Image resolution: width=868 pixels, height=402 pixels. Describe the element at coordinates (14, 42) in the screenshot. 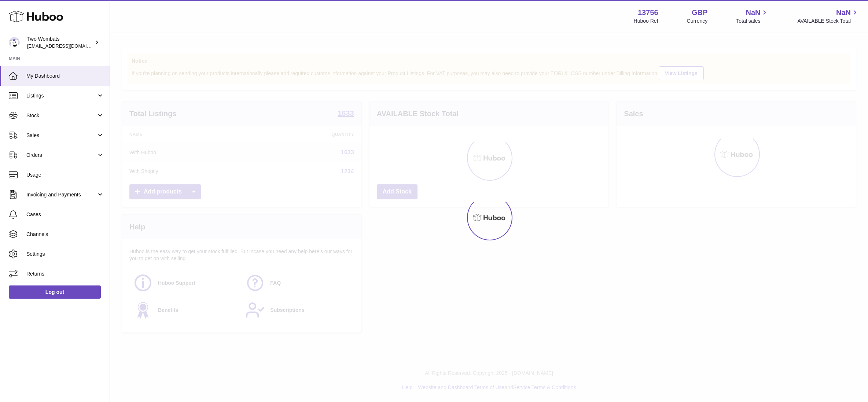

I see `img: cormac@twowombats.com` at that location.